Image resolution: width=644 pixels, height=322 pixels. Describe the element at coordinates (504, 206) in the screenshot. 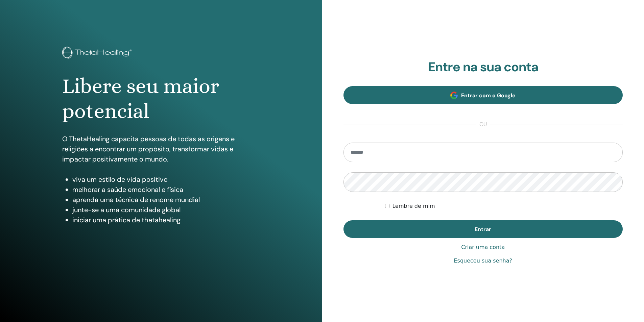

I see `div: Mantenha-me autenticado indefinidamente ou até que eu faça logout manualmente` at that location.